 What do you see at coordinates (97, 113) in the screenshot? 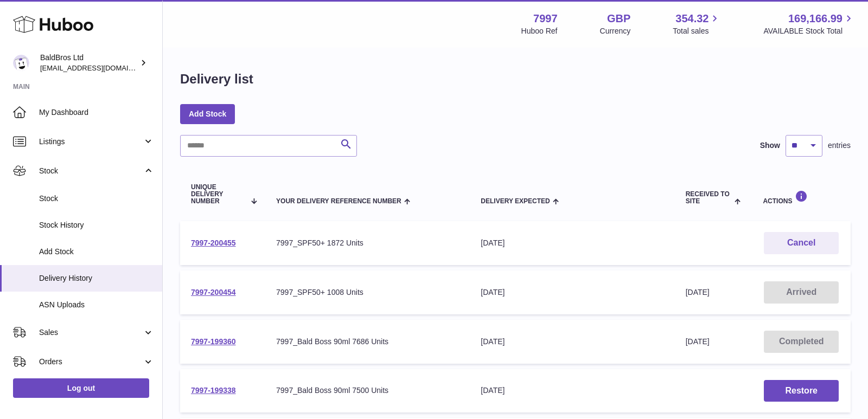
I see `span: My Dashboard` at bounding box center [97, 113].